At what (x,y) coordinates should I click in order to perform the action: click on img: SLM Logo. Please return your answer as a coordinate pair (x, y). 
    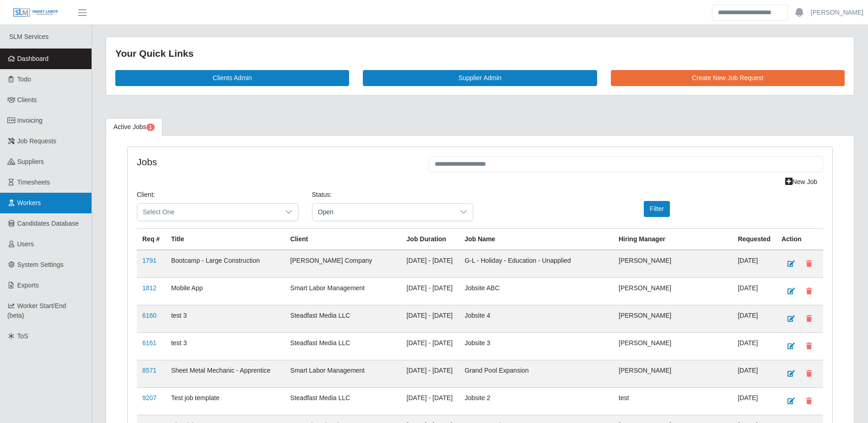
    Looking at the image, I should click on (35, 13).